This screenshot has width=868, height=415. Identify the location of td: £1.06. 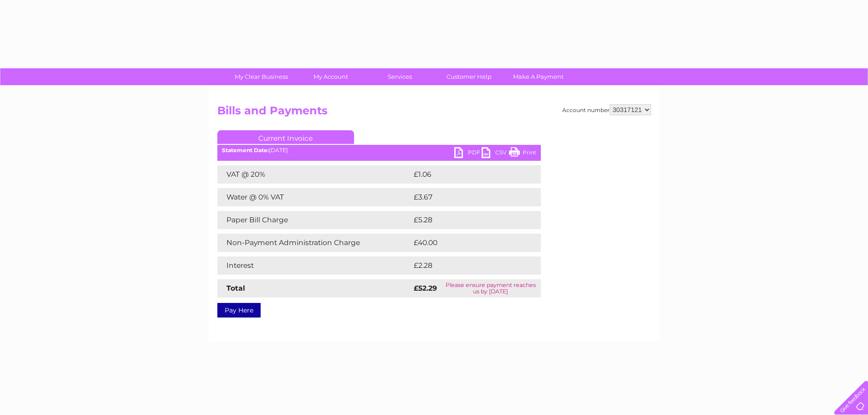
(465, 175).